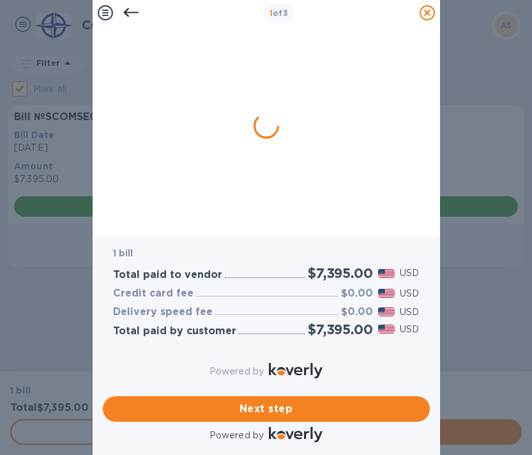  Describe the element at coordinates (174, 331) in the screenshot. I see `h3: Total paid by customer` at that location.